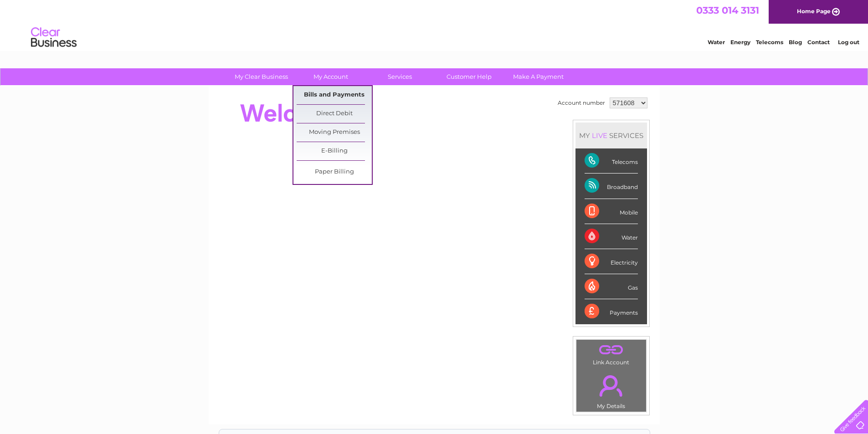 The height and width of the screenshot is (434, 868). What do you see at coordinates (334, 151) in the screenshot?
I see `a: E-Billing` at bounding box center [334, 151].